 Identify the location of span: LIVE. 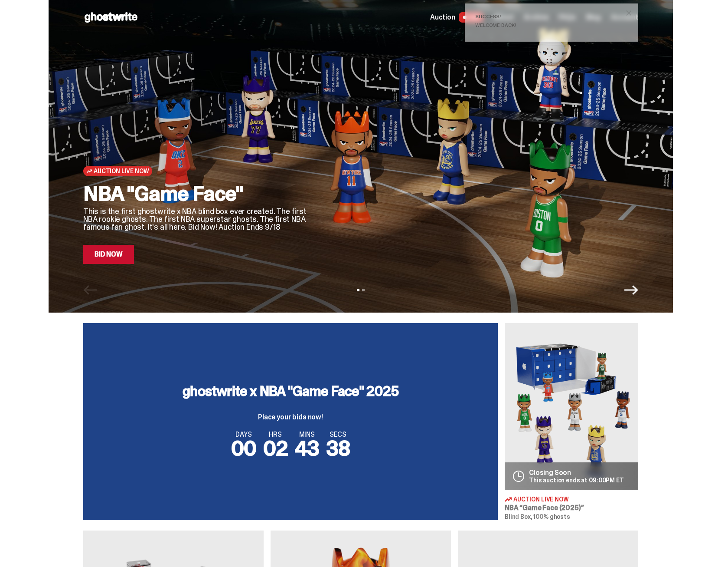
(471, 17).